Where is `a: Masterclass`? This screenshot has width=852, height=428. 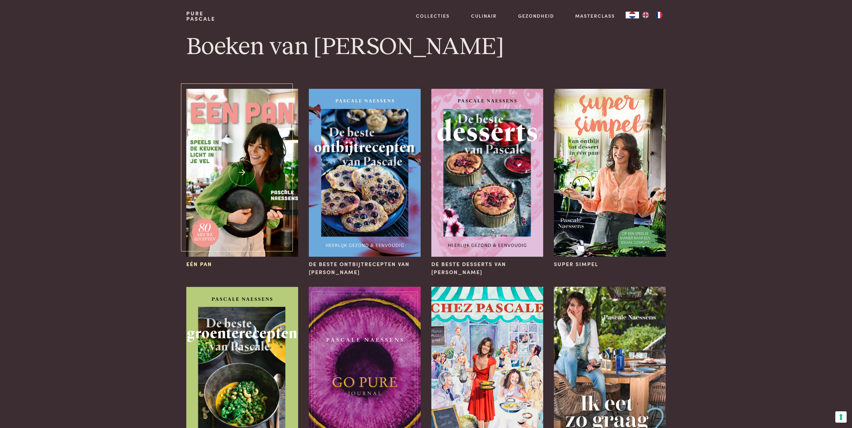 a: Masterclass is located at coordinates (595, 16).